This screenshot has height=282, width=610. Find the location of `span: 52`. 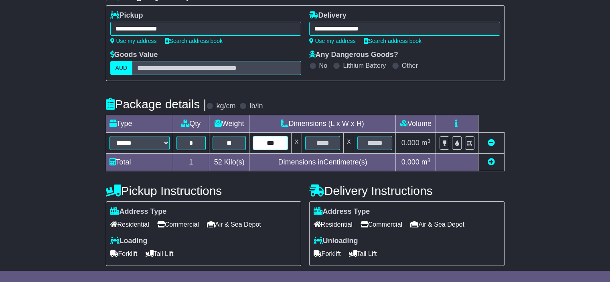

span: 52 is located at coordinates (218, 162).